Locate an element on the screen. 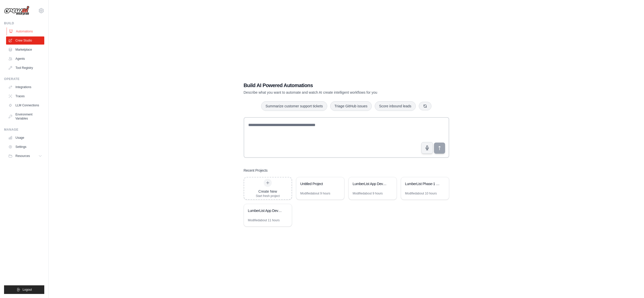  button: Logout is located at coordinates (24, 290).